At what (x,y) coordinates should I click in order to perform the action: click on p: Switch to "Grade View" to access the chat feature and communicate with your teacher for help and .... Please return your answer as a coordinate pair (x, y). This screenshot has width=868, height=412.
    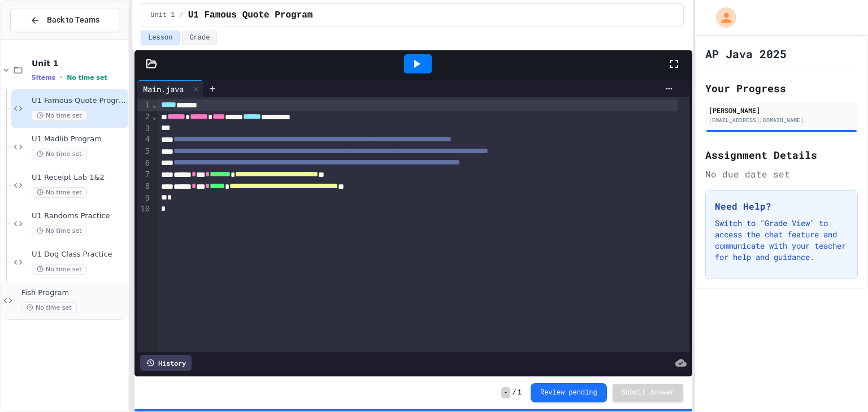
    Looking at the image, I should click on (781, 240).